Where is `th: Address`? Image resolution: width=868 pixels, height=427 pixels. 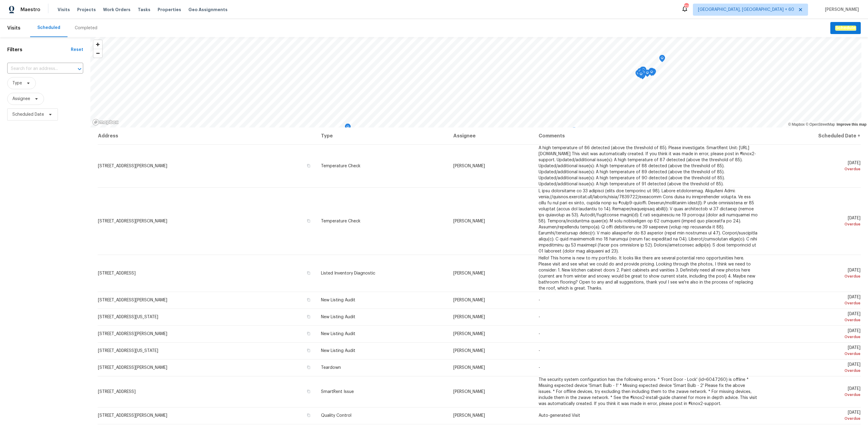 th: Address is located at coordinates (207, 136).